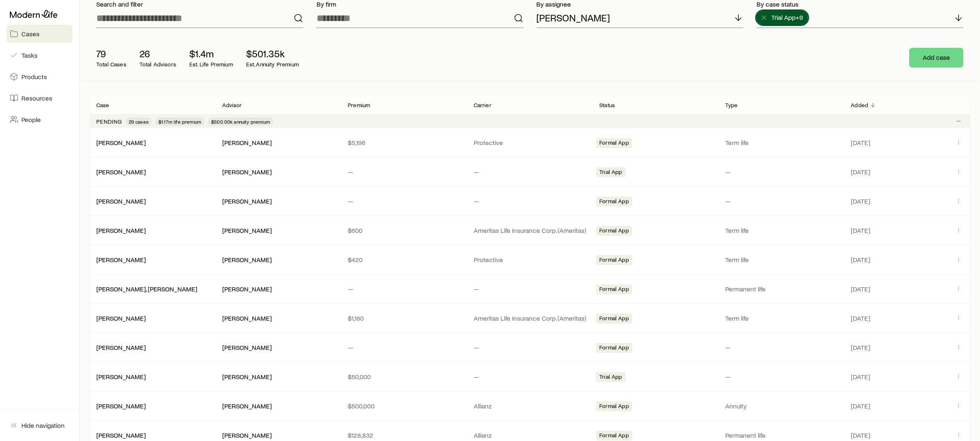 The image size is (980, 441). I want to click on p: Added, so click(859, 105).